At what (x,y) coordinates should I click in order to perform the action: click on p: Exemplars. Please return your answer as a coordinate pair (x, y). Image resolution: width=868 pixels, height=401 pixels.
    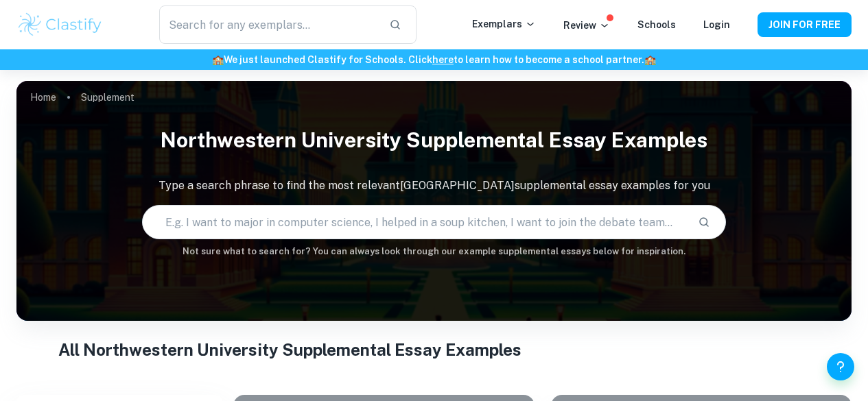
    Looking at the image, I should click on (504, 24).